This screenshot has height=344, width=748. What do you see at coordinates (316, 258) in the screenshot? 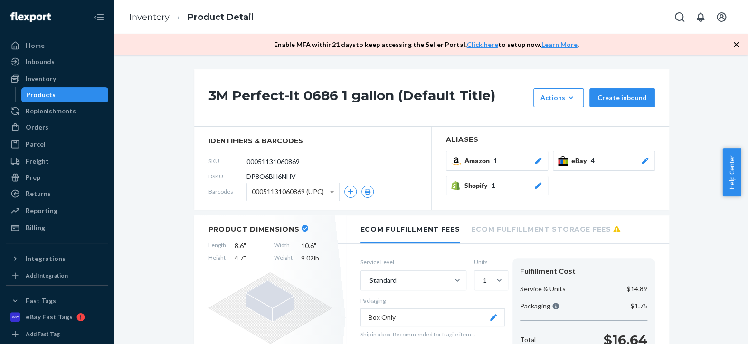
I see `span: 9.02 lb` at bounding box center [316, 258].